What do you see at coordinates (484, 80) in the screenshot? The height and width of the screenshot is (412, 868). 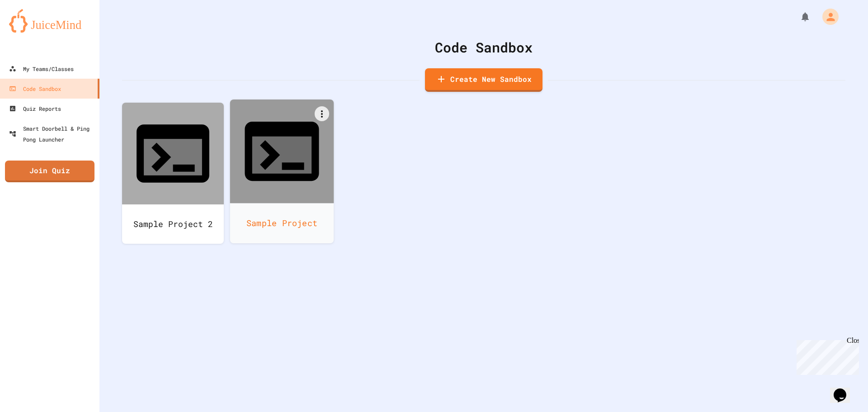 I see `a: Create New Sandbox` at bounding box center [484, 80].